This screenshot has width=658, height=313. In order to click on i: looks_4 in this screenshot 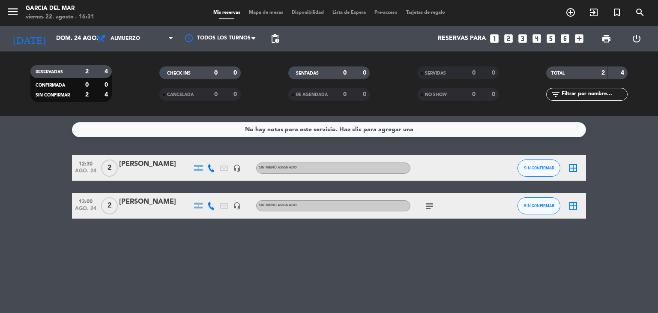, I will do `click(537, 39)`.